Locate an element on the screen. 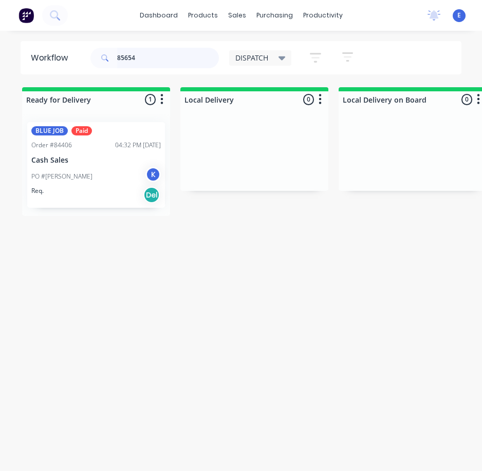  div: Del is located at coordinates (151, 195).